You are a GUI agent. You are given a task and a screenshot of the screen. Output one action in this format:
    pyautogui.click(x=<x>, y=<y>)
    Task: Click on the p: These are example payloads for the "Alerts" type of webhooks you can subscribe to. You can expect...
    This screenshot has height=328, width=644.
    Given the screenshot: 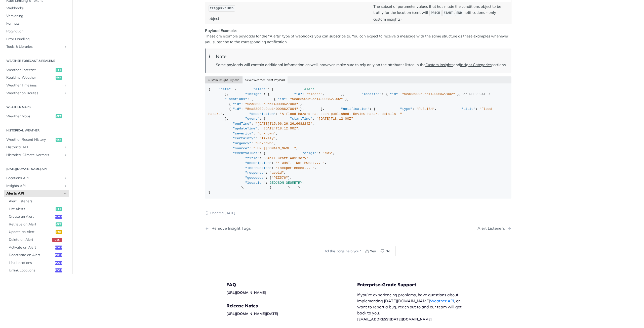 What is the action you would take?
    pyautogui.click(x=358, y=36)
    